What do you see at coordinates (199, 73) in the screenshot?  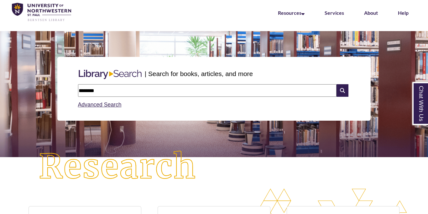 I see `p: | Search for books, articles, and more` at bounding box center [199, 73].